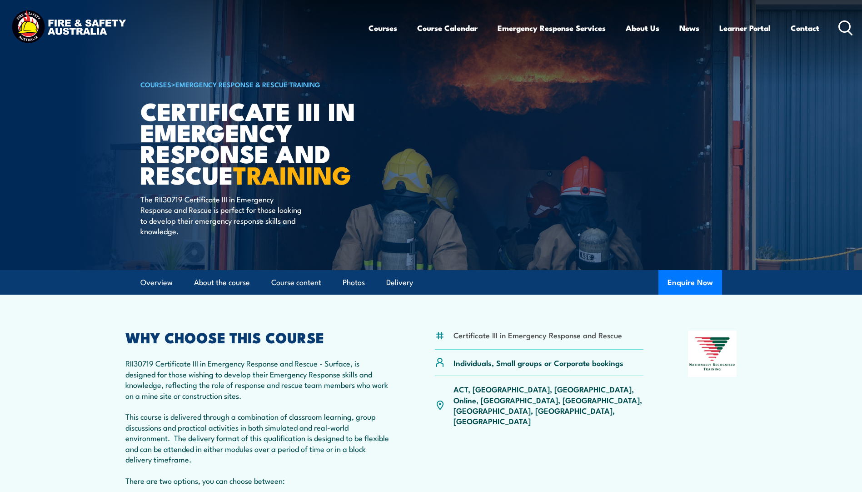 Image resolution: width=862 pixels, height=492 pixels. Describe the element at coordinates (354, 282) in the screenshot. I see `a: Photos` at that location.